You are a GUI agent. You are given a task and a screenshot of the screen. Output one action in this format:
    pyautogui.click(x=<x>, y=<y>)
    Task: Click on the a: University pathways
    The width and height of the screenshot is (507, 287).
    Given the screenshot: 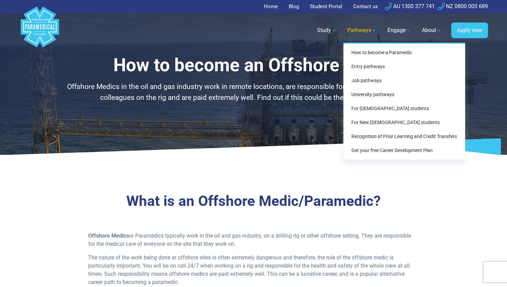 What is the action you would take?
    pyautogui.click(x=404, y=94)
    